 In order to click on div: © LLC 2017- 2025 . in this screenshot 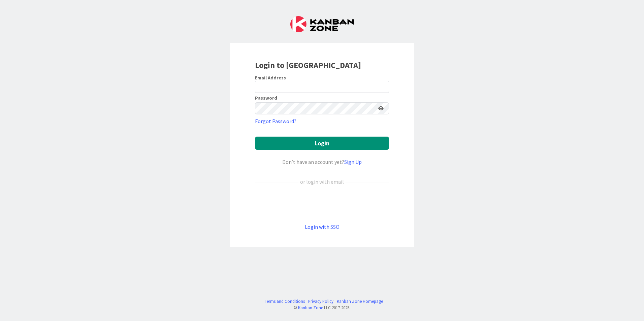, I will do `click(322, 307)`.